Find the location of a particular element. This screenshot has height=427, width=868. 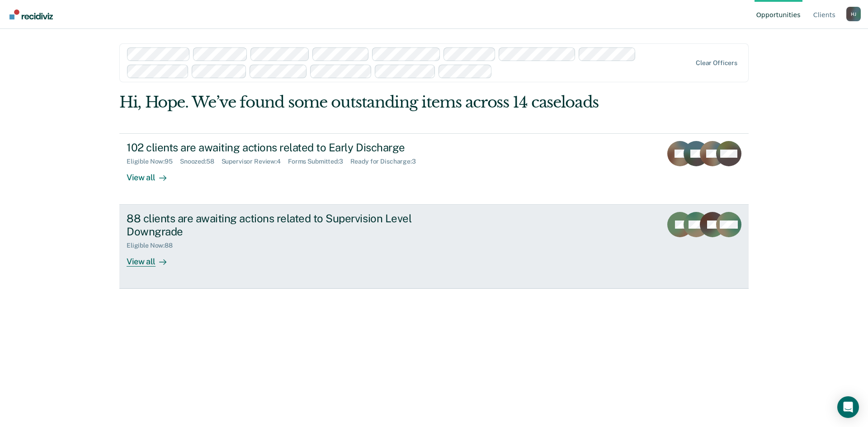

div: Ready for Discharge : 3 is located at coordinates (386, 161).